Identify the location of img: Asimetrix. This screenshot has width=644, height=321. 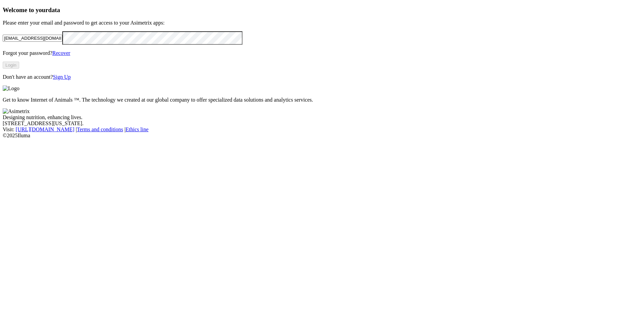
(16, 111).